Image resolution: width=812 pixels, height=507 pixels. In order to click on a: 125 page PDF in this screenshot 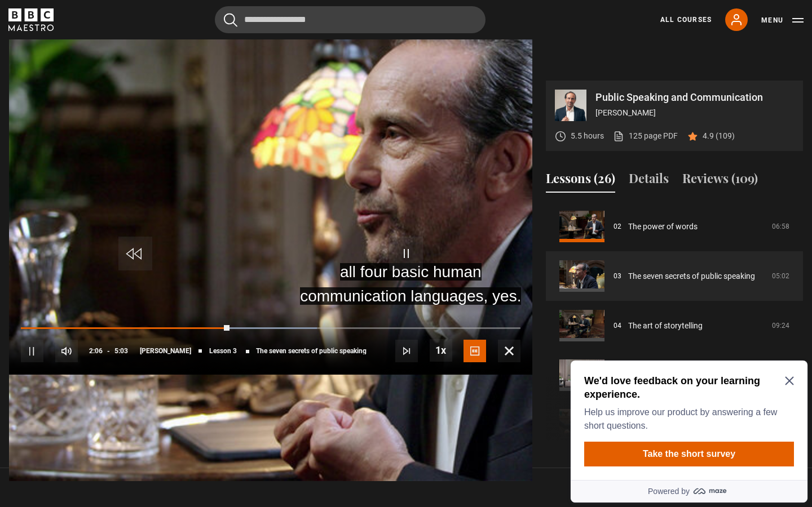, I will do `click(645, 136)`.